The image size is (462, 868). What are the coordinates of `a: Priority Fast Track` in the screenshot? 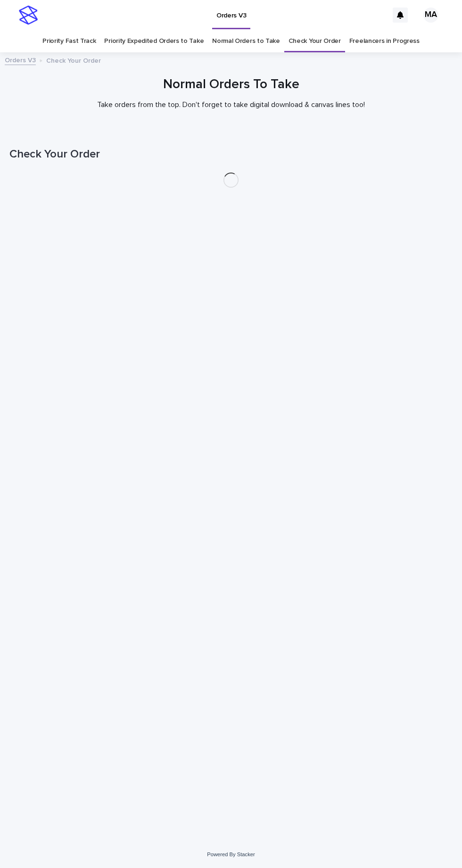 It's located at (69, 41).